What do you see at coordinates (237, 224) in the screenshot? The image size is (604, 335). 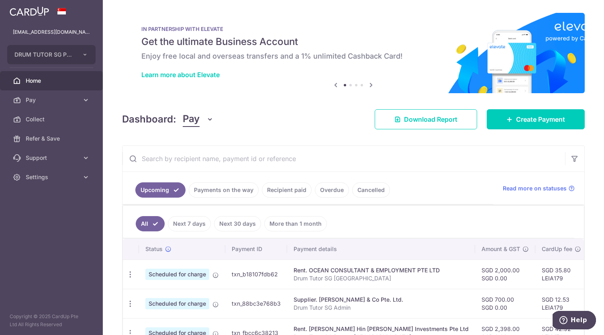 I see `a: Next 30 days` at bounding box center [237, 224].